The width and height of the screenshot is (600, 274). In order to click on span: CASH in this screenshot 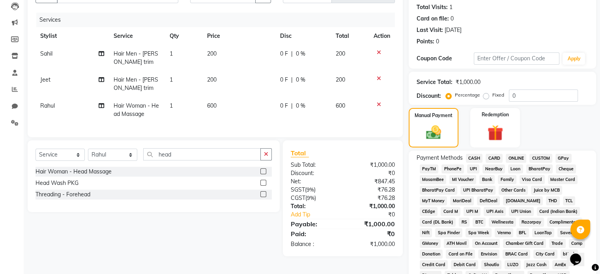, I will do `click(474, 158)`.